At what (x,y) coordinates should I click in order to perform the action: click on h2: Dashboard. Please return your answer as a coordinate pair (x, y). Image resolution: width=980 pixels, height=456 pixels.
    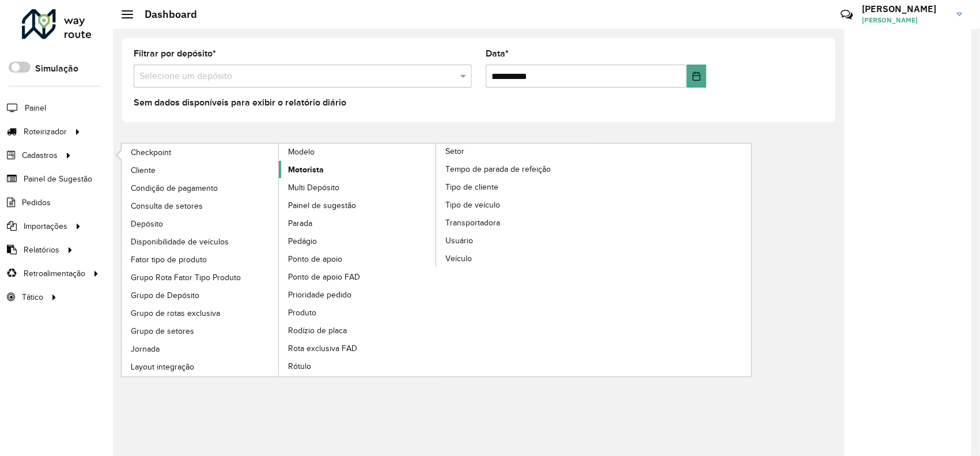
    Looking at the image, I should click on (165, 14).